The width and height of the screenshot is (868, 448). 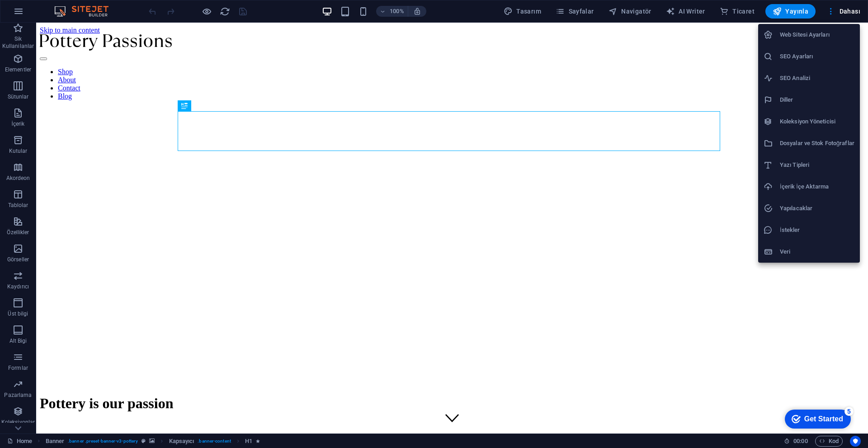 What do you see at coordinates (817, 208) in the screenshot?
I see `h6: Yapılacaklar` at bounding box center [817, 208].